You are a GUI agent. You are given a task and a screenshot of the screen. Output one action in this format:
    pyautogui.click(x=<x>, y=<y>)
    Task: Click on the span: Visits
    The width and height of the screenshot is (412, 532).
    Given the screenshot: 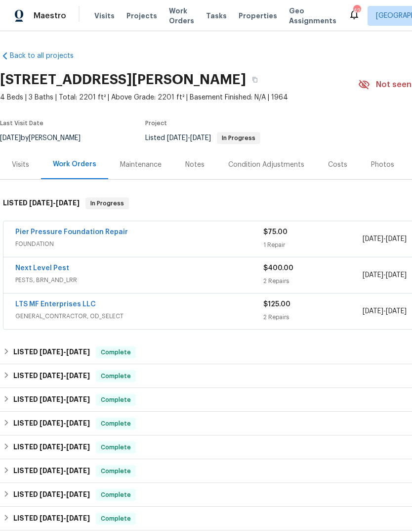 What is the action you would take?
    pyautogui.click(x=105, y=16)
    